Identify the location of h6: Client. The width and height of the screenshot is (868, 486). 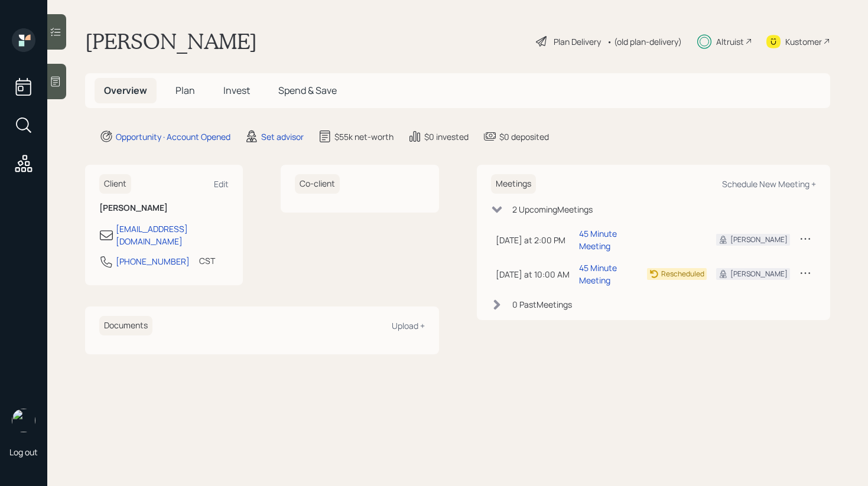
(115, 184).